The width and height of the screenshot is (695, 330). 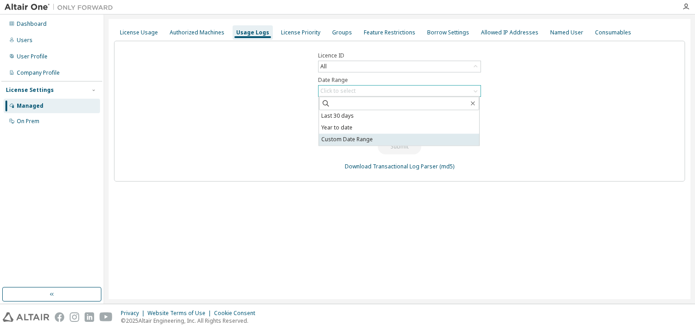 What do you see at coordinates (30, 106) in the screenshot?
I see `div: Managed` at bounding box center [30, 106].